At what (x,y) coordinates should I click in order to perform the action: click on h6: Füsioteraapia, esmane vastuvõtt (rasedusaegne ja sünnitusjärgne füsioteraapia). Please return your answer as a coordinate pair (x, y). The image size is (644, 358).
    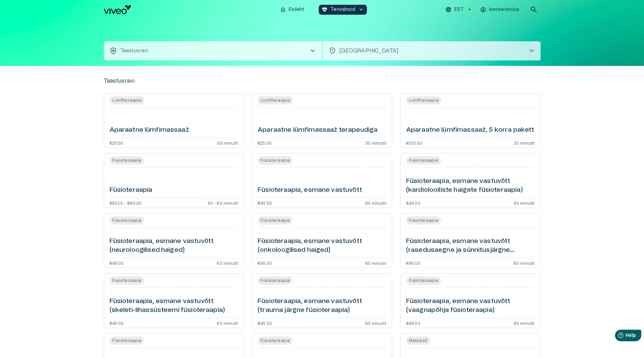
    Looking at the image, I should click on (470, 246).